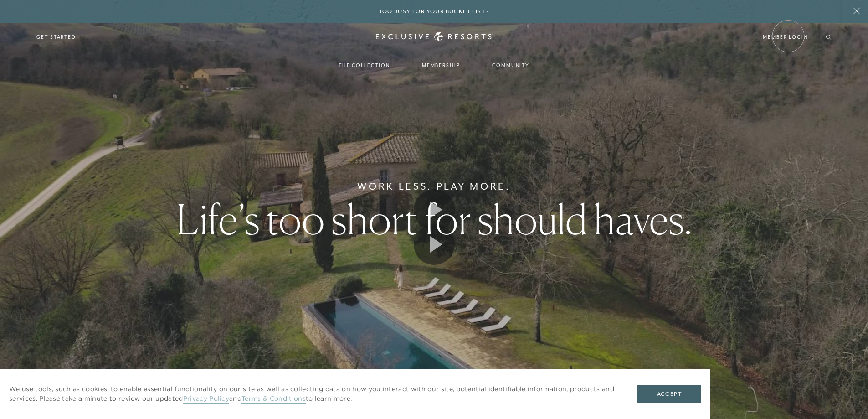 The height and width of the screenshot is (419, 868). What do you see at coordinates (441, 65) in the screenshot?
I see `a: Membership` at bounding box center [441, 65].